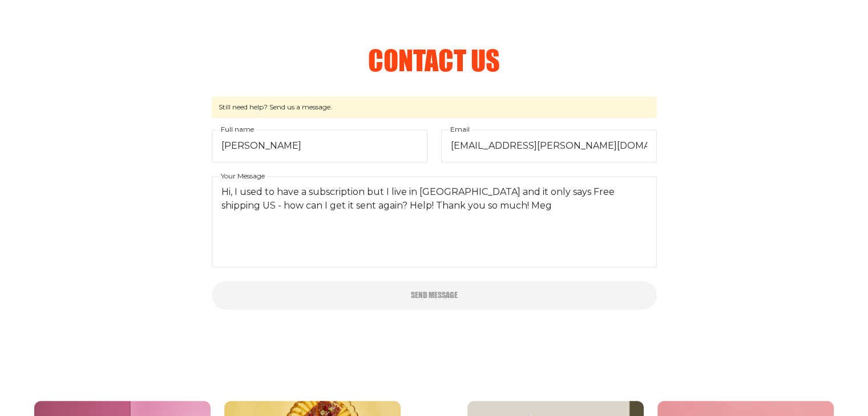  What do you see at coordinates (320, 146) in the screenshot?
I see `input: Full name` at bounding box center [320, 146].